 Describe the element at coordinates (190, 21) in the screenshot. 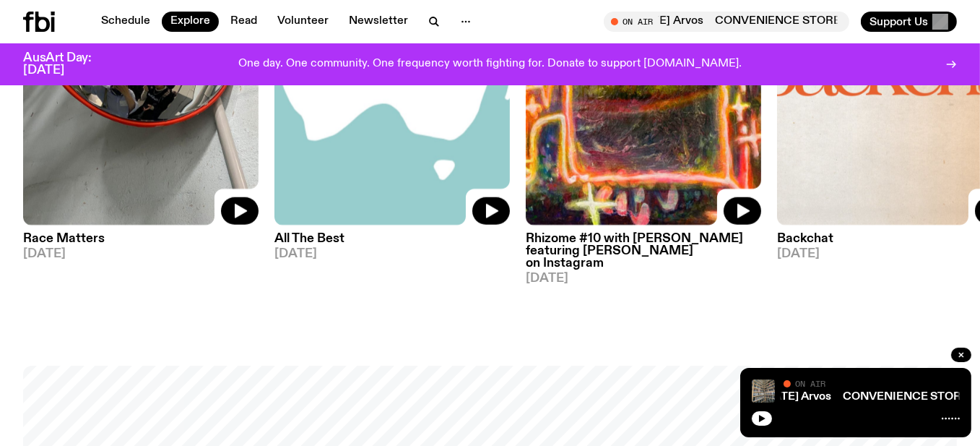

I see `a: Explore` at that location.